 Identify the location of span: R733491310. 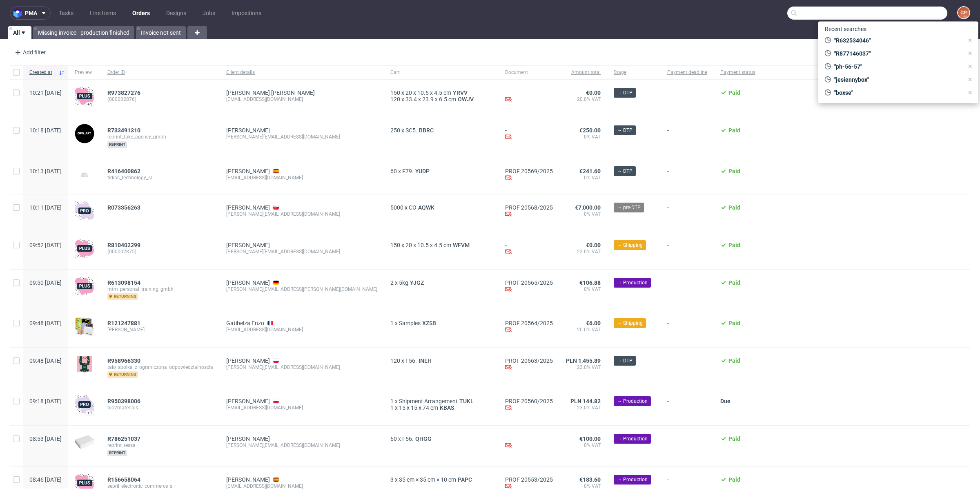
(123, 130).